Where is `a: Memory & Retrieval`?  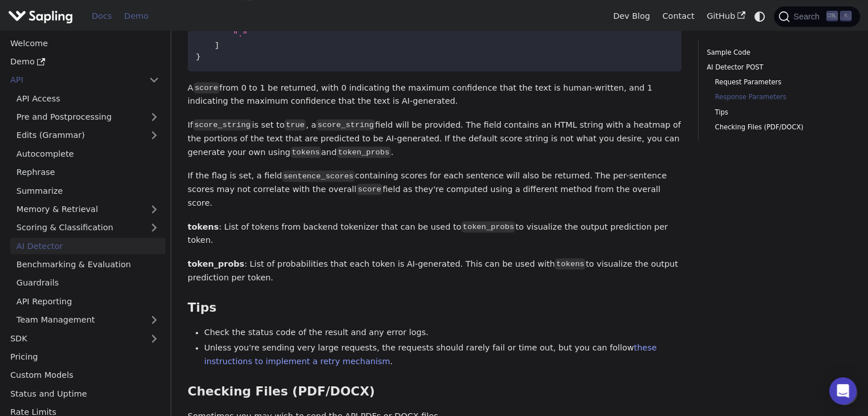
a: Memory & Retrieval is located at coordinates (88, 209).